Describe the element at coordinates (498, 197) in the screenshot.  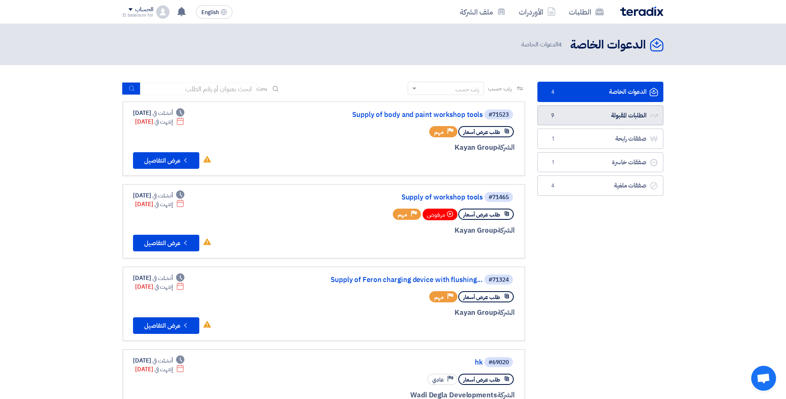
I see `div: #71465` at that location.